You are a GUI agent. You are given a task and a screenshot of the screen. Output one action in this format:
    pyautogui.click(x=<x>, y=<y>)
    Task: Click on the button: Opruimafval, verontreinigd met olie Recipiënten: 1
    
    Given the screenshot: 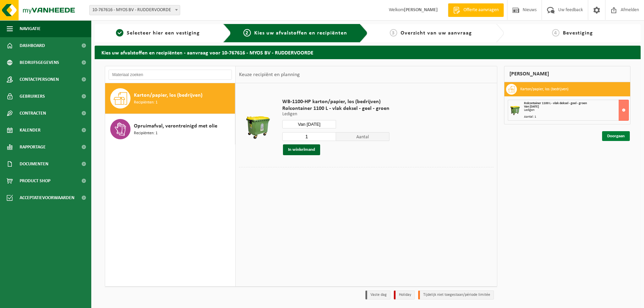 What is the action you would take?
    pyautogui.click(x=170, y=129)
    